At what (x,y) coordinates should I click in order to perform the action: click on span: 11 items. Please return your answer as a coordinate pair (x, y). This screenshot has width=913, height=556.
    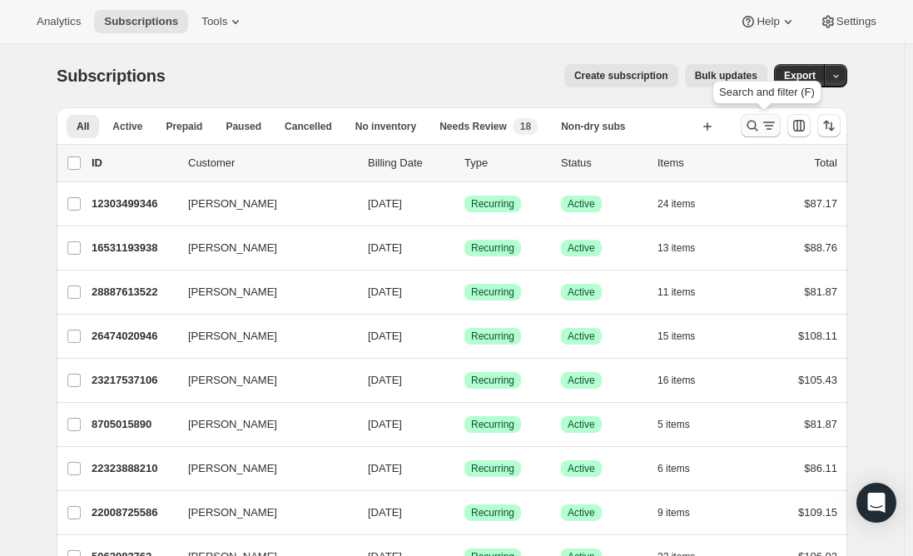
    Looking at the image, I should click on (676, 292).